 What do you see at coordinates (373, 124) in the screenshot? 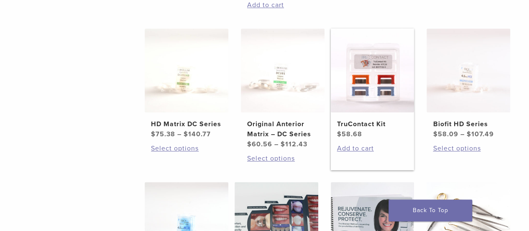
I see `h2: TruContact Kit` at bounding box center [373, 124].